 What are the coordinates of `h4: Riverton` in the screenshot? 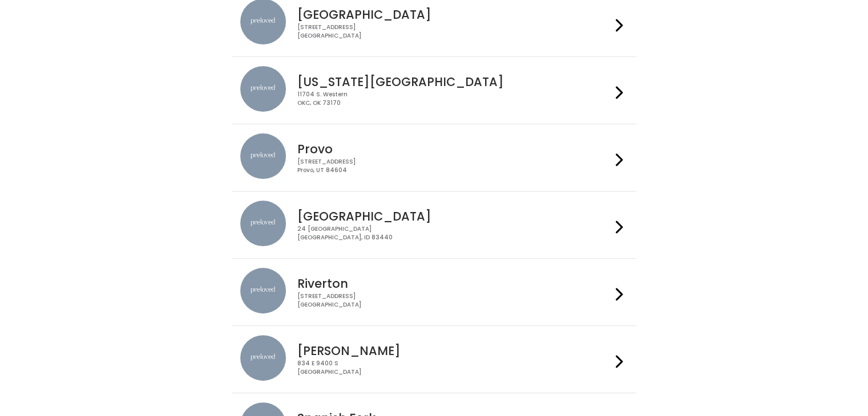 It's located at (454, 283).